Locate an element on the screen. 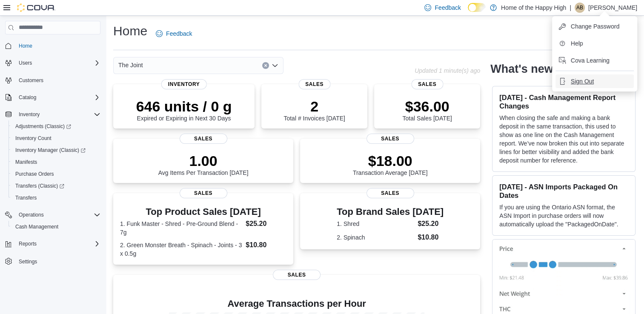 The height and width of the screenshot is (314, 644). span: Help is located at coordinates (577, 43).